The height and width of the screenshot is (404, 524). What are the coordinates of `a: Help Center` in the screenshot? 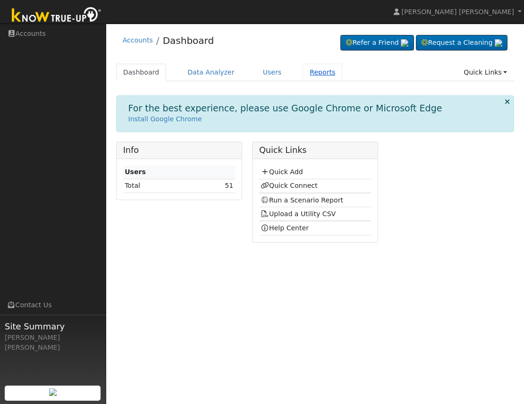 It's located at (284, 228).